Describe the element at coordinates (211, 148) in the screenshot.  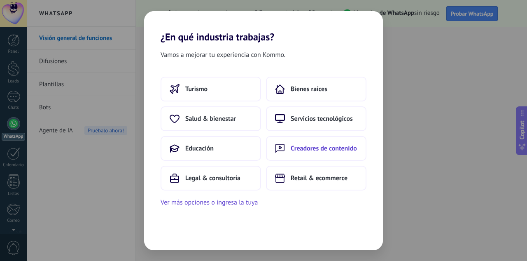
I see `button: Educación` at that location.